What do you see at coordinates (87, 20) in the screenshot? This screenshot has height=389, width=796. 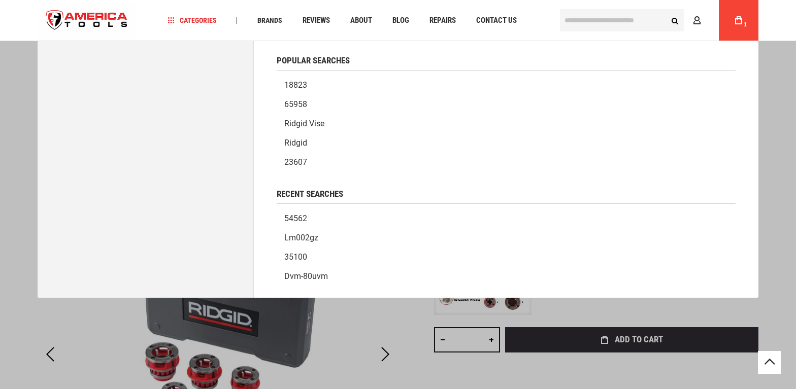 I see `a: store logo` at bounding box center [87, 20].